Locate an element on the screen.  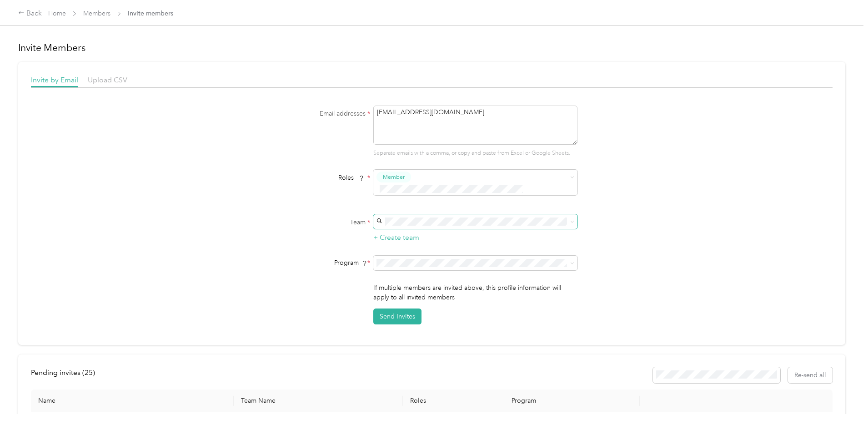
label: Team is located at coordinates (313, 222).